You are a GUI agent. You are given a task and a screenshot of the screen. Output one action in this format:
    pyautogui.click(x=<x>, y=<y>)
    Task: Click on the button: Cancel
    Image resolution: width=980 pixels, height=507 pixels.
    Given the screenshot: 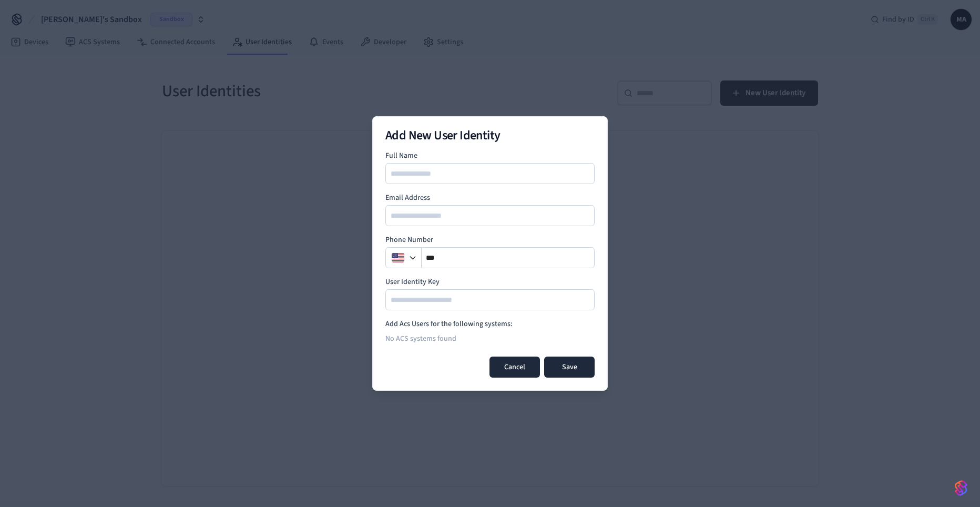 What is the action you would take?
    pyautogui.click(x=515, y=367)
    